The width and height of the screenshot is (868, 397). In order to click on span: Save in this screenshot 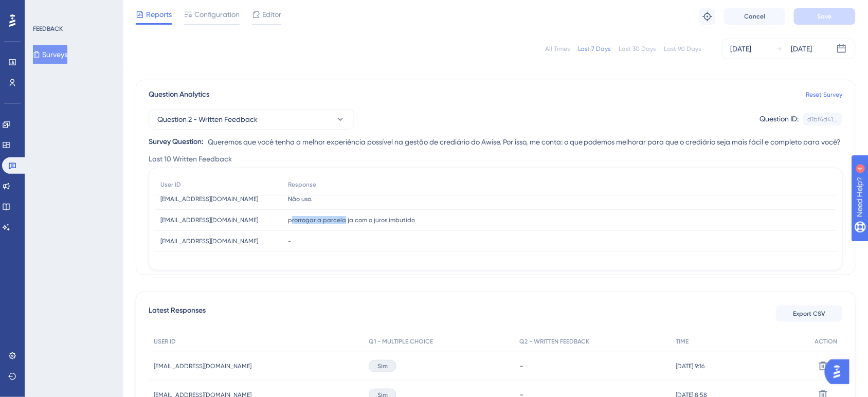, I will do `click(825, 17)`.